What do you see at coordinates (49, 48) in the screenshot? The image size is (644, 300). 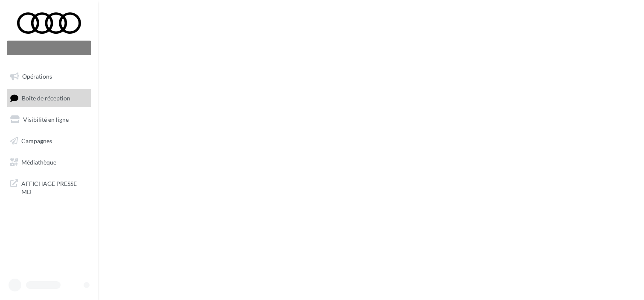 I see `div: Nouvelle campagne` at bounding box center [49, 48].